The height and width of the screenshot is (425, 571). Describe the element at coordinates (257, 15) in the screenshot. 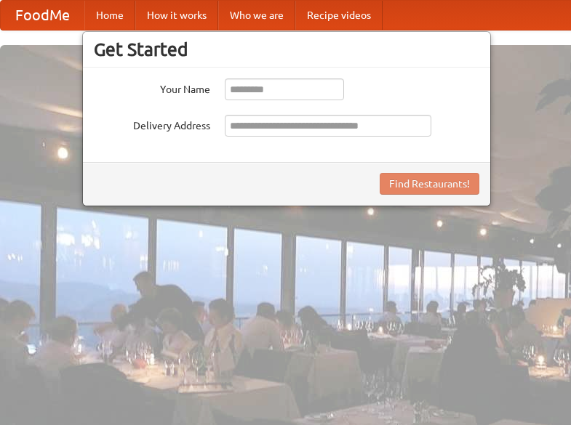

I see `a: Who we are` at that location.